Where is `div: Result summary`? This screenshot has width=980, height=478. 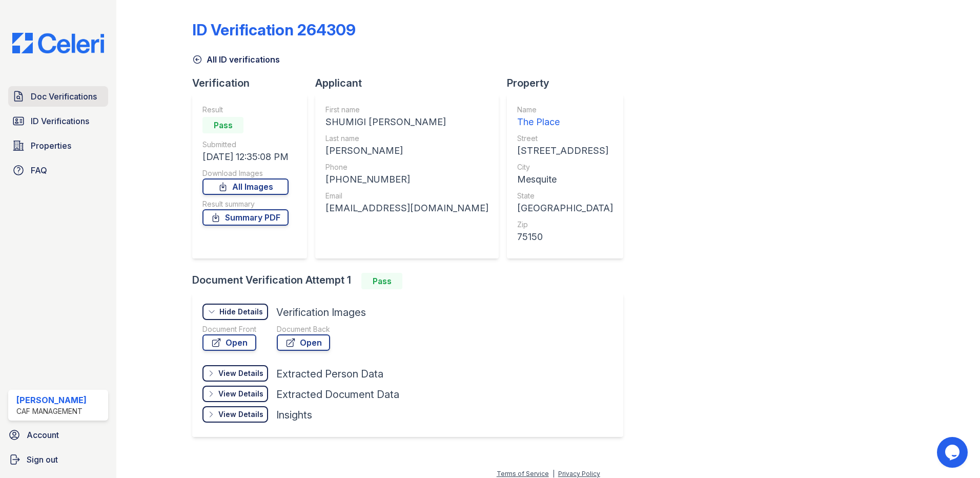 div: Result summary is located at coordinates (245, 204).